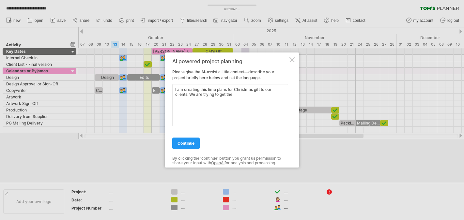 Image resolution: width=464 pixels, height=220 pixels. Describe the element at coordinates (186, 143) in the screenshot. I see `span: continue` at that location.